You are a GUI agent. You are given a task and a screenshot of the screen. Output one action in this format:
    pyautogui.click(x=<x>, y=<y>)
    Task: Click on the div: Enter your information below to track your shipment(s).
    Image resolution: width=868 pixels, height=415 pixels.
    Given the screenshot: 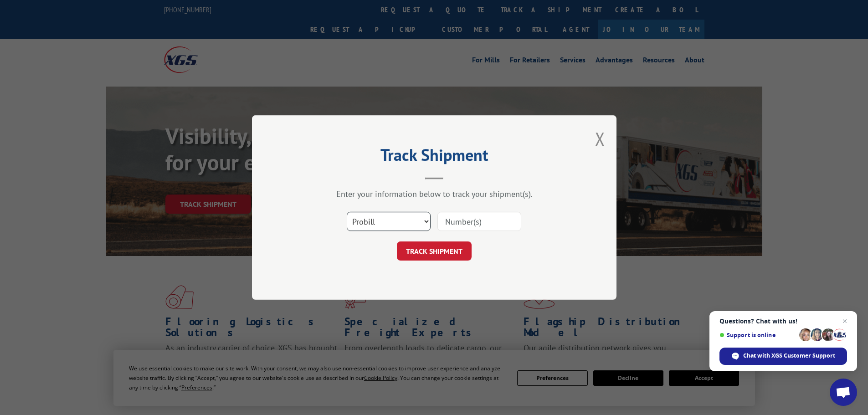 What is the action you would take?
    pyautogui.click(x=434, y=194)
    